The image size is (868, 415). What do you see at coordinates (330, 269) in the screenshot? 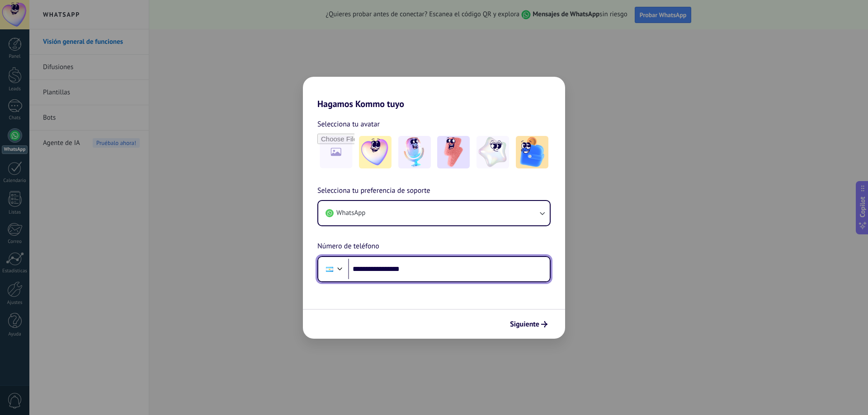
I see `div: Argentina: + 54` at bounding box center [330, 269].